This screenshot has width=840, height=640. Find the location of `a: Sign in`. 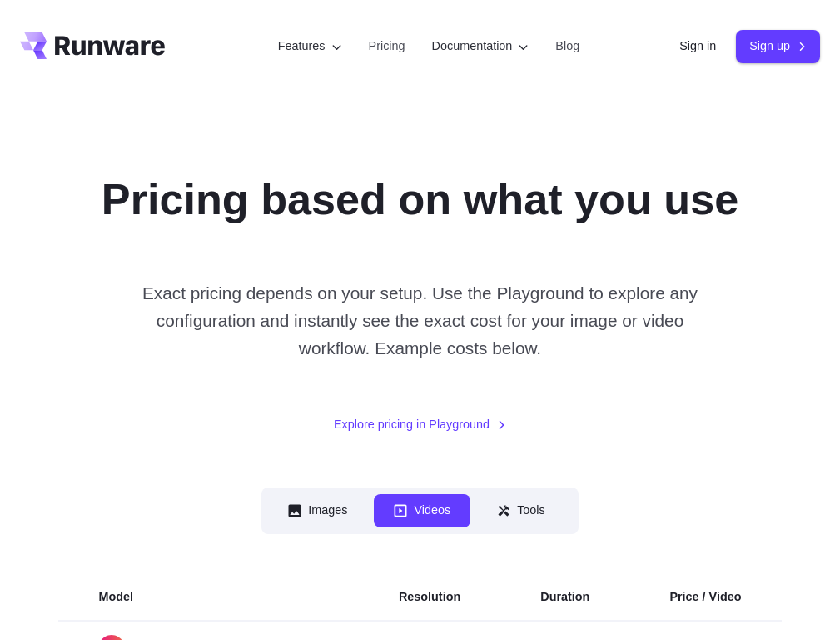

a: Sign in is located at coordinates (698, 46).